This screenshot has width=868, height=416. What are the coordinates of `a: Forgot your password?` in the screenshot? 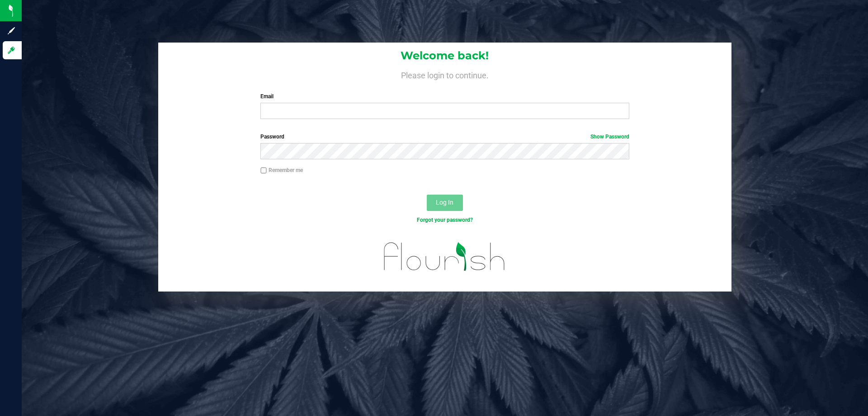 It's located at (445, 220).